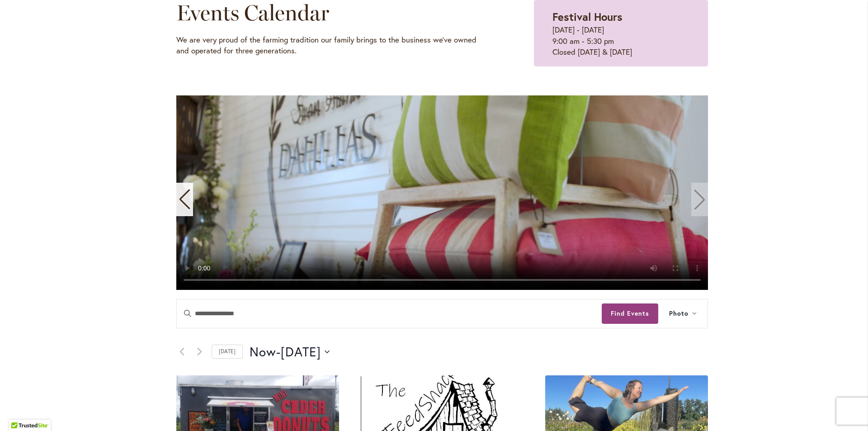  I want to click on p: We are very proud of the farming tradition our family brings to the business we've owned and oper..., so click(332, 45).